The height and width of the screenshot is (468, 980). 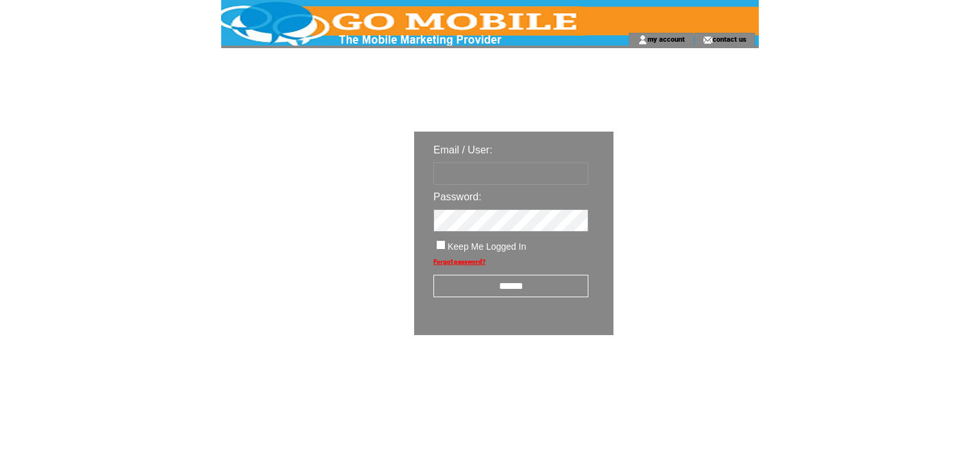 I want to click on a: my account, so click(x=666, y=38).